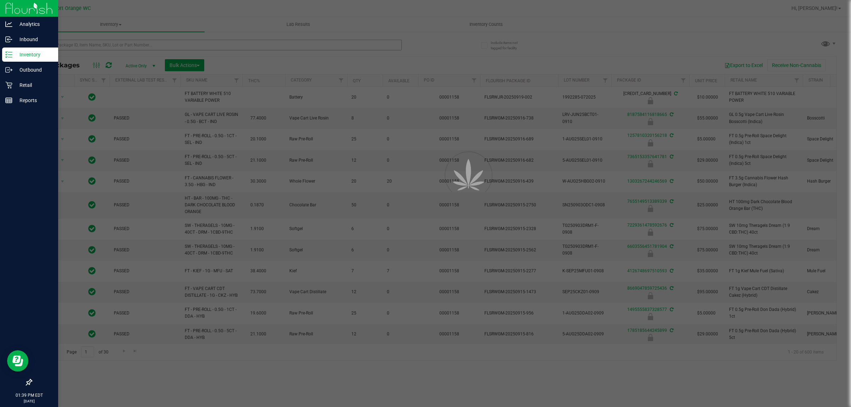 The image size is (851, 407). Describe the element at coordinates (34, 24) in the screenshot. I see `p: Analytics` at that location.